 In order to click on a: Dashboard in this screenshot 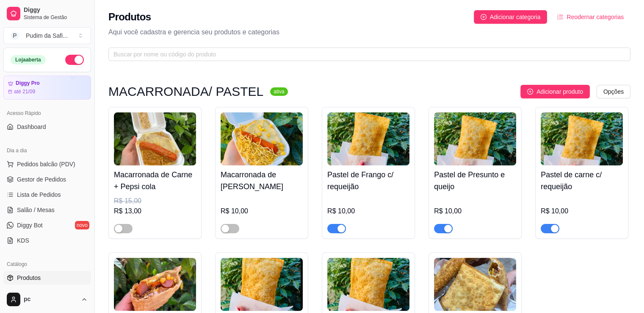, I will do `click(47, 127)`.